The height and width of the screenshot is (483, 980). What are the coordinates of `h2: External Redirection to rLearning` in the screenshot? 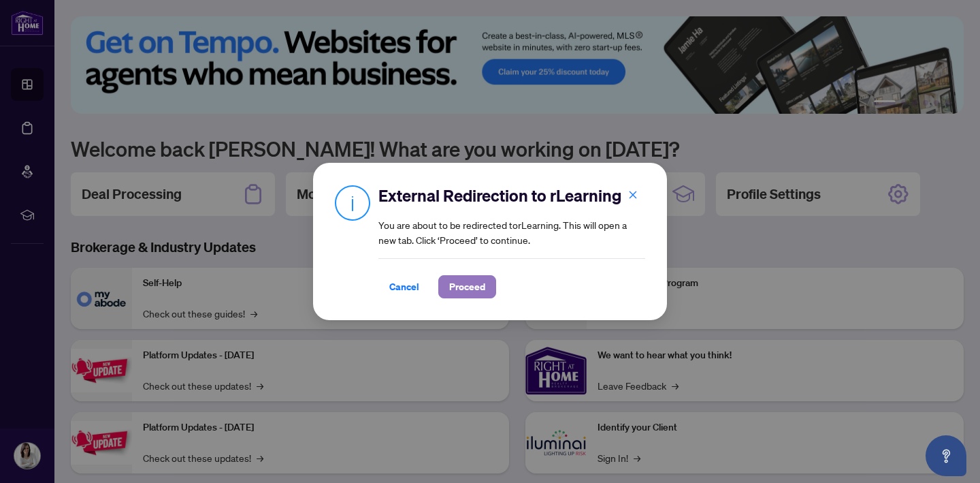 It's located at (512, 196).